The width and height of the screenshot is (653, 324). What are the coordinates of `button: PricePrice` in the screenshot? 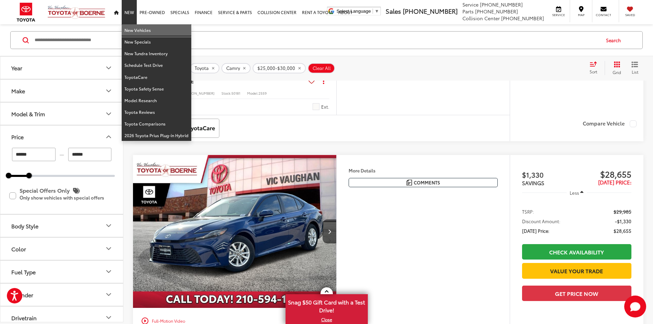 It's located at (62, 136).